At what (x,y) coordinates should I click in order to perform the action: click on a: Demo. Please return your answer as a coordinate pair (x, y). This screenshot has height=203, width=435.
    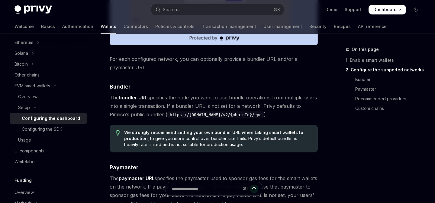
    Looking at the image, I should click on (331, 10).